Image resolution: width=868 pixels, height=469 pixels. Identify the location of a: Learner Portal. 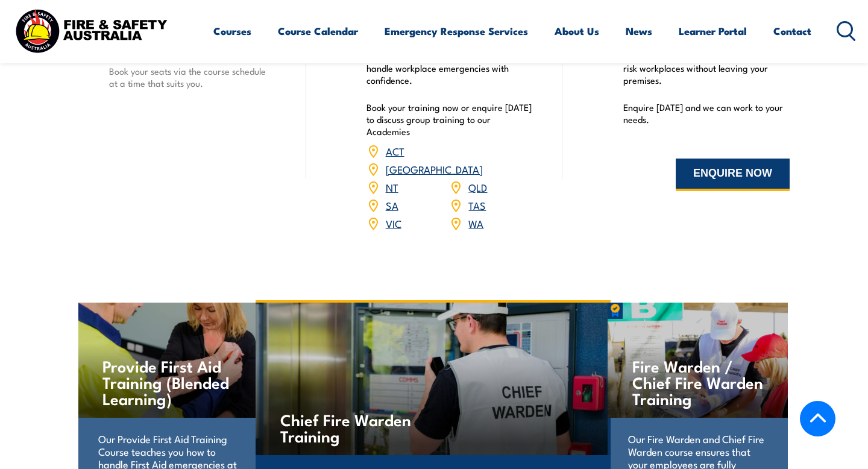
(713, 31).